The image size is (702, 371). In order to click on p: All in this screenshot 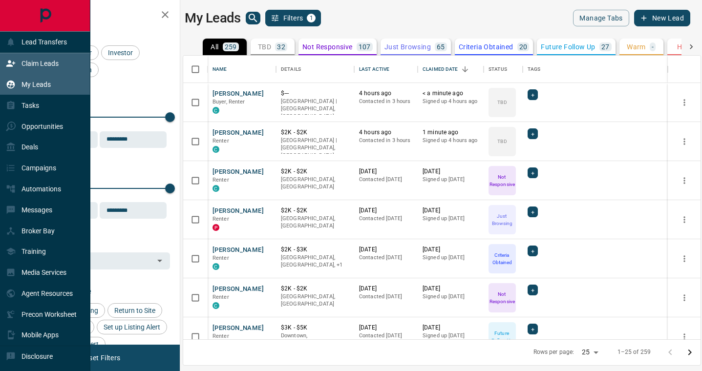, I will do `click(214, 47)`.